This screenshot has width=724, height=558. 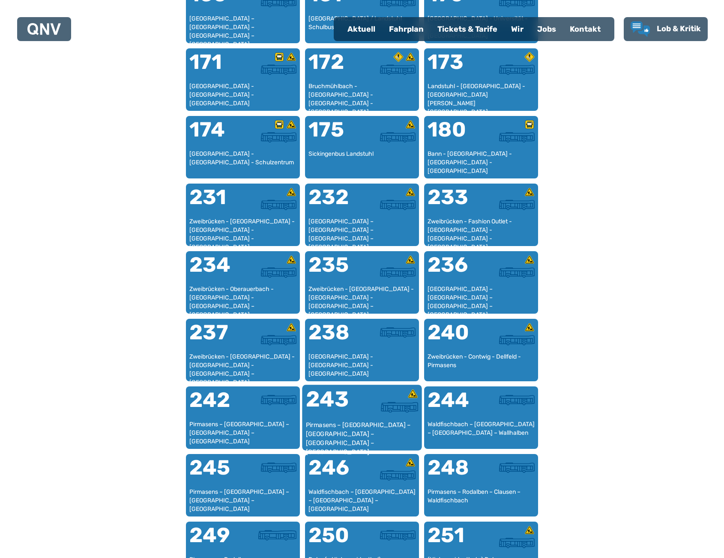 I want to click on div: Kontakt, so click(x=585, y=29).